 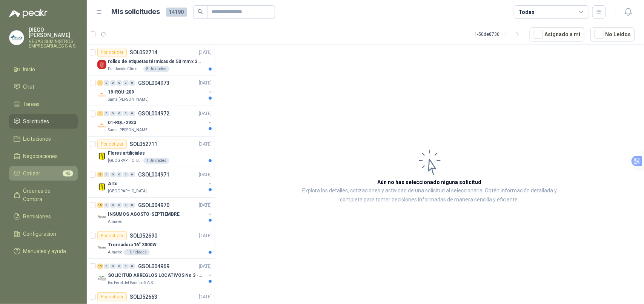 I want to click on a: Manuales y ayuda, so click(x=43, y=251).